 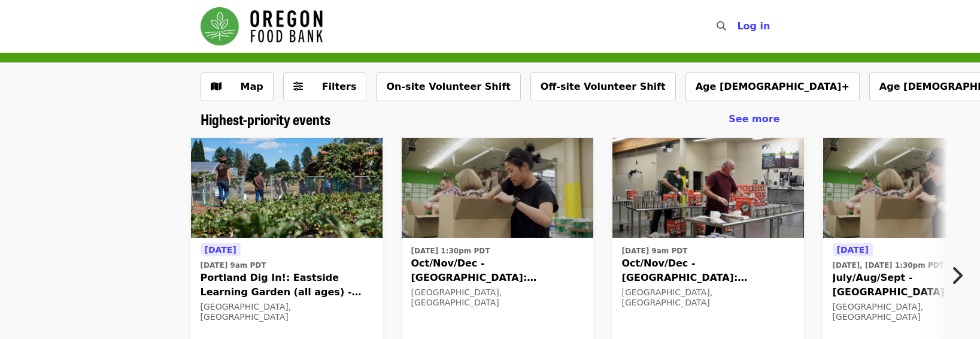 What do you see at coordinates (265, 119) in the screenshot?
I see `span: Highest-priority events` at bounding box center [265, 119].